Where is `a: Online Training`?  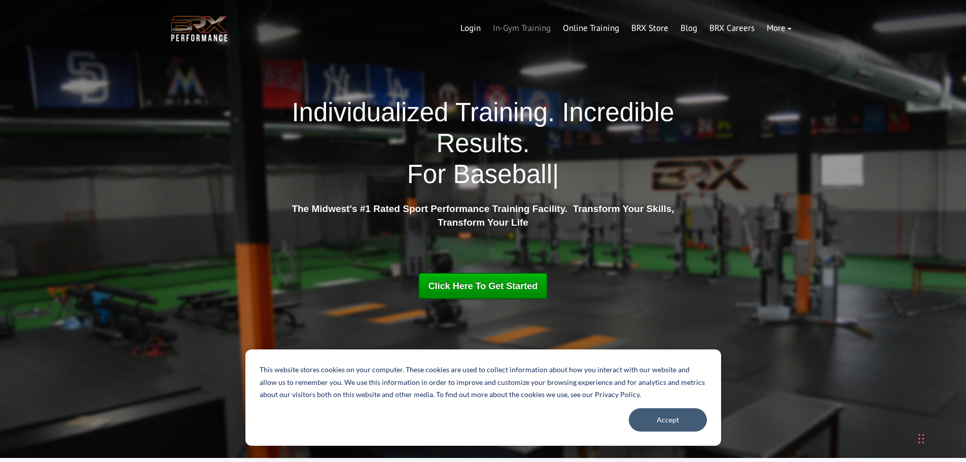 a: Online Training is located at coordinates (591, 28).